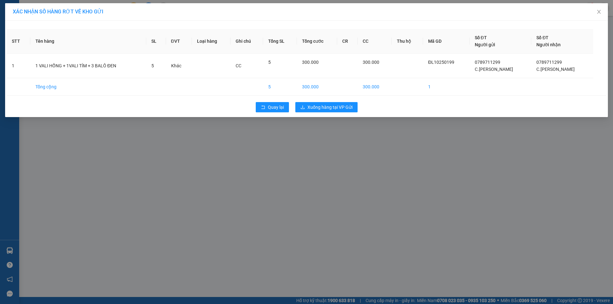 This screenshot has width=613, height=304. What do you see at coordinates (280, 41) in the screenshot?
I see `th: Tổng SL` at bounding box center [280, 41].